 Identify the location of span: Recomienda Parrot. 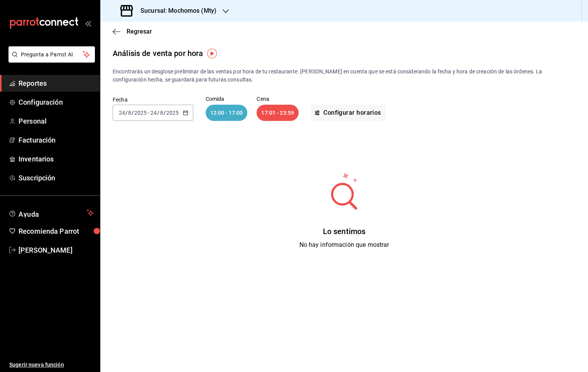
(56, 231).